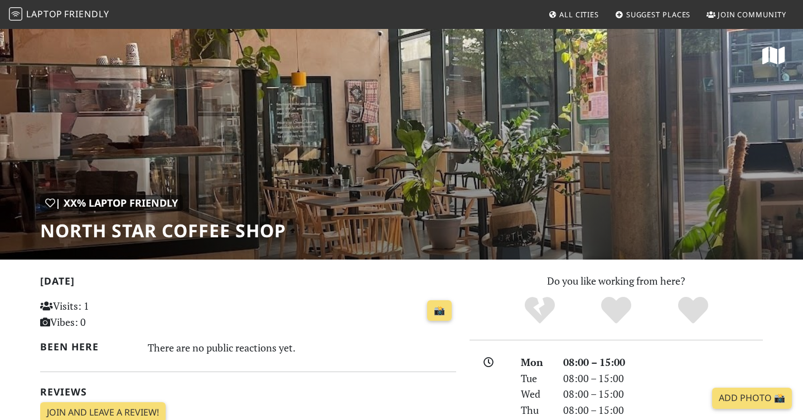 The height and width of the screenshot is (420, 803). What do you see at coordinates (535, 362) in the screenshot?
I see `div: Mon` at bounding box center [535, 362].